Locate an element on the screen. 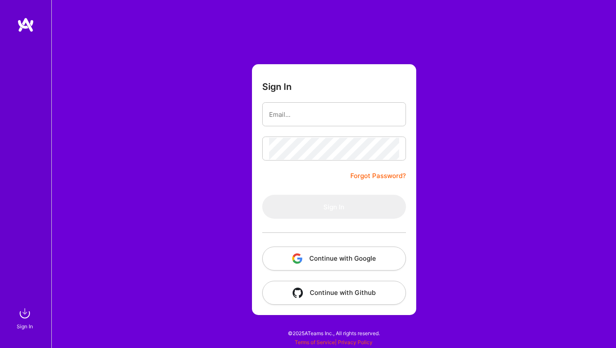  img: sign in is located at coordinates (25, 313).